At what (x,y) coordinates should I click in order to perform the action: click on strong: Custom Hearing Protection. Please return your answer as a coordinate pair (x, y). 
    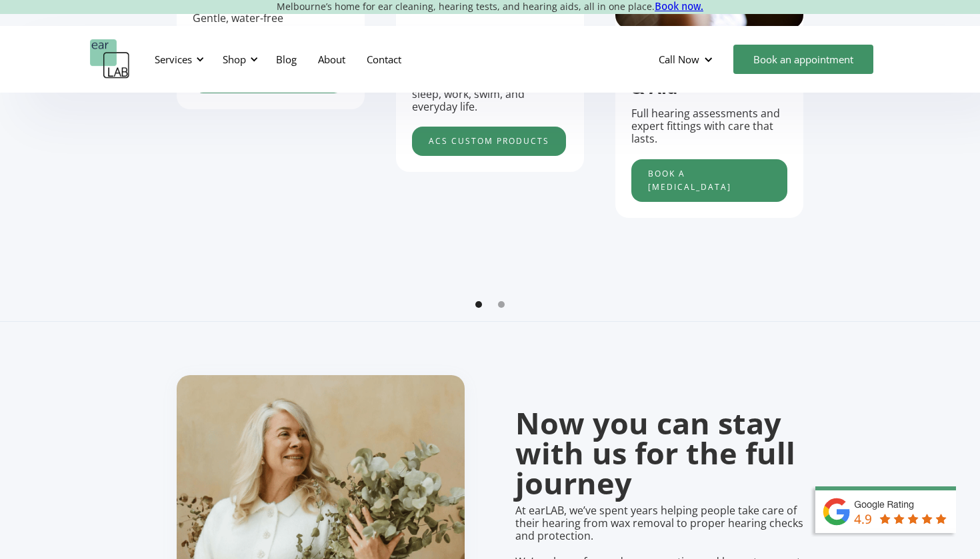
    Looking at the image, I should click on (482, 44).